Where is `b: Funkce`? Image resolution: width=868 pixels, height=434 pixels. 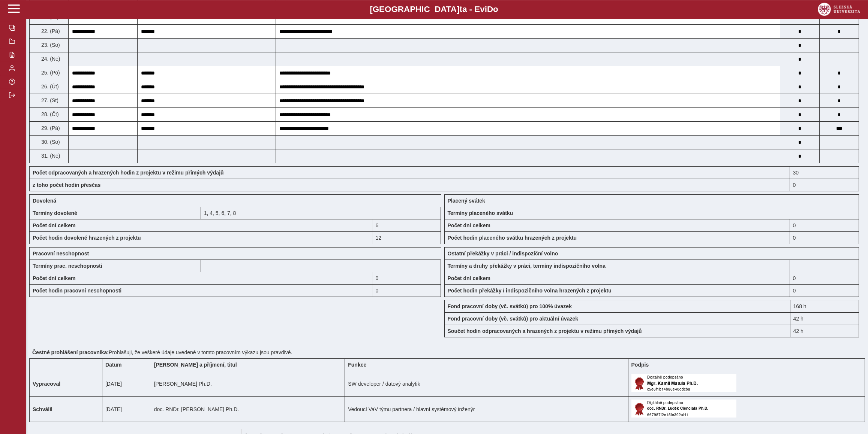
b: Funkce is located at coordinates (357, 365).